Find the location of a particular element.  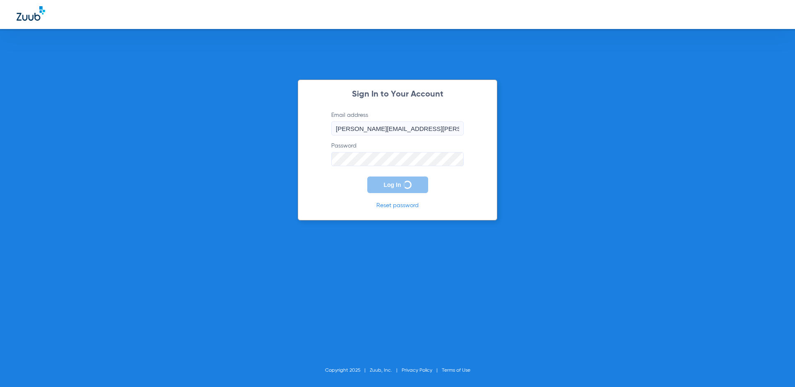

label: Email address is located at coordinates (398, 123).